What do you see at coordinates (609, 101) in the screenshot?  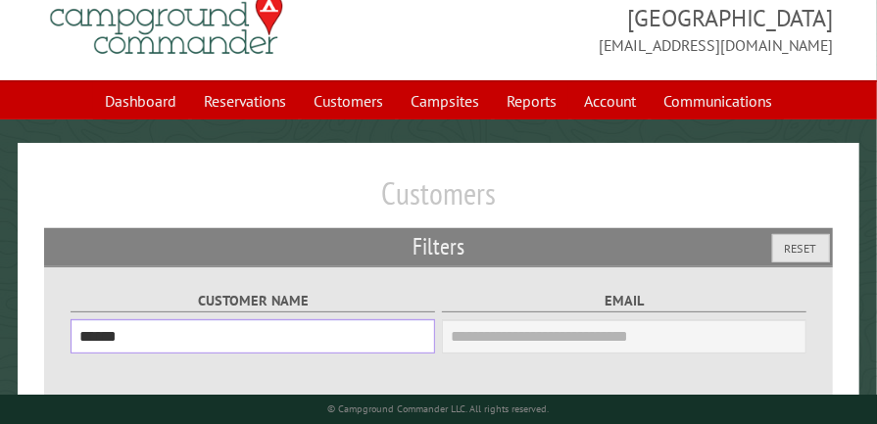 I see `a: Account` at bounding box center [609, 101].